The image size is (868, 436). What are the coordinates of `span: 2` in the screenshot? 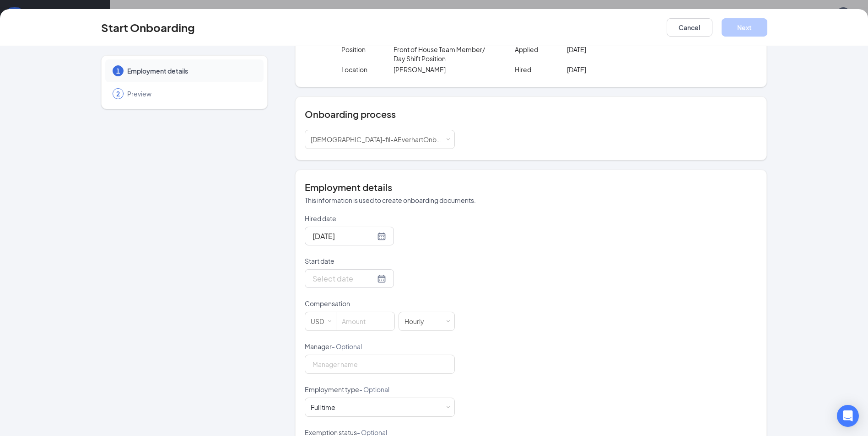 It's located at (118, 93).